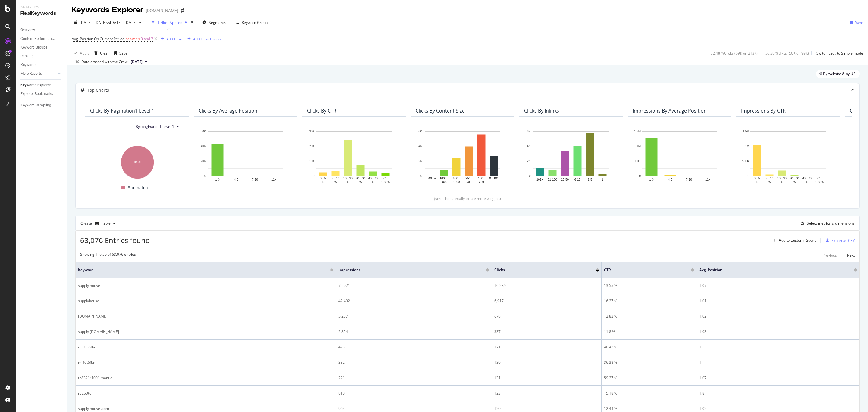 Image resolution: width=868 pixels, height=412 pixels. I want to click on text: 100 %, so click(386, 182).